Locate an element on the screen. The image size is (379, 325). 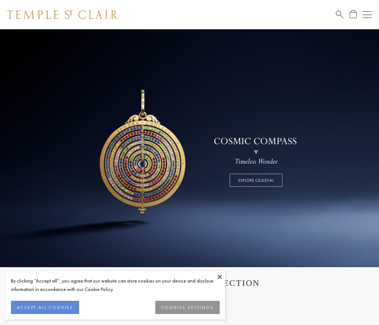
button: Open navigation is located at coordinates (367, 15).